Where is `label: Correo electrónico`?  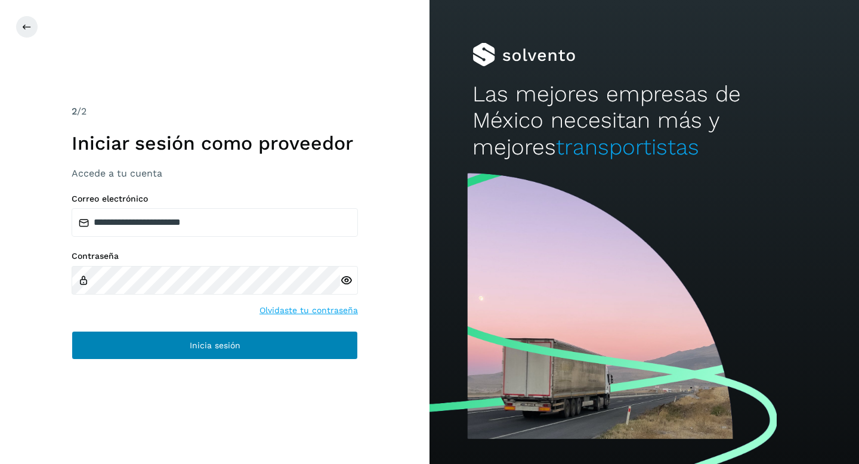
label: Correo electrónico is located at coordinates (215, 199).